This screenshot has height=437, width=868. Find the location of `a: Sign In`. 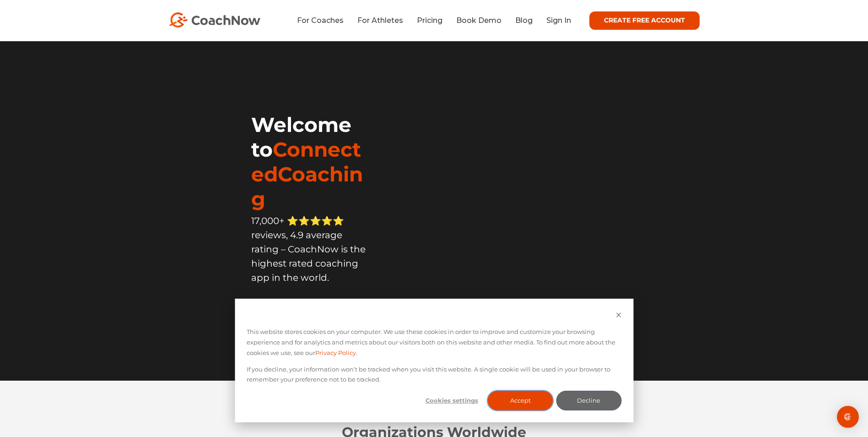

a: Sign In is located at coordinates (559, 20).